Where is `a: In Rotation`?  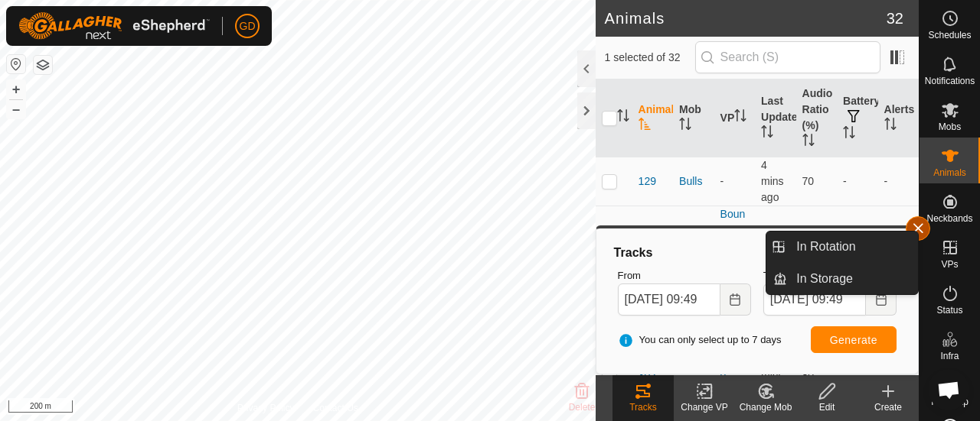 a: In Rotation is located at coordinates (852, 247).